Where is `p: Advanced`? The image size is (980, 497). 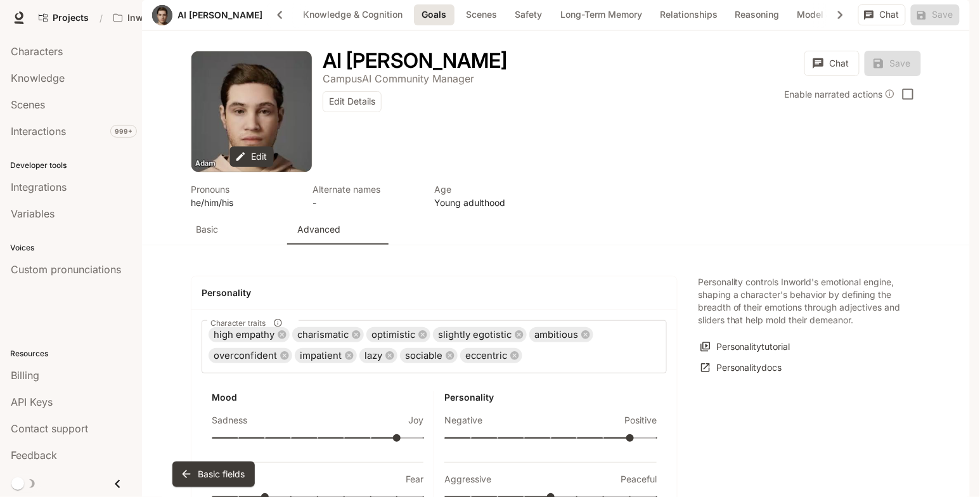 p: Advanced is located at coordinates (319, 230).